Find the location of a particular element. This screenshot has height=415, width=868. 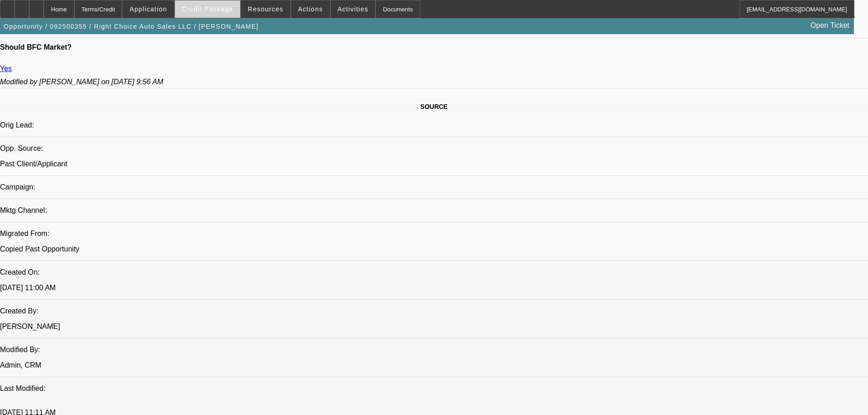

span: SOURCE is located at coordinates (434, 107).